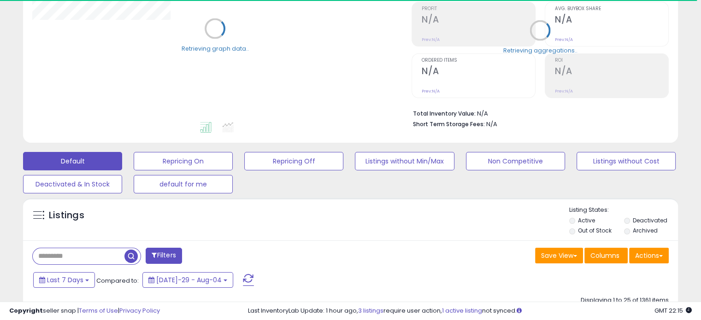  What do you see at coordinates (515, 161) in the screenshot?
I see `button: Non Competitive` at bounding box center [515, 161].